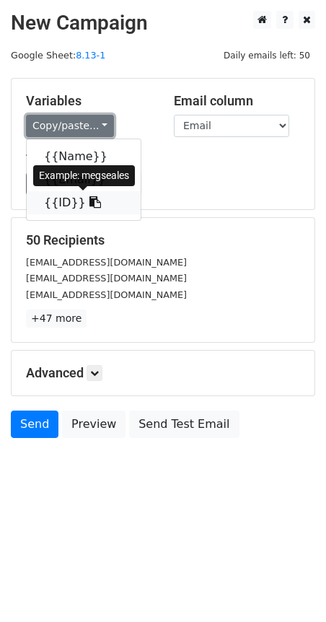 The image size is (326, 622). Describe the element at coordinates (90, 55) in the screenshot. I see `a: 8.13-1` at that location.